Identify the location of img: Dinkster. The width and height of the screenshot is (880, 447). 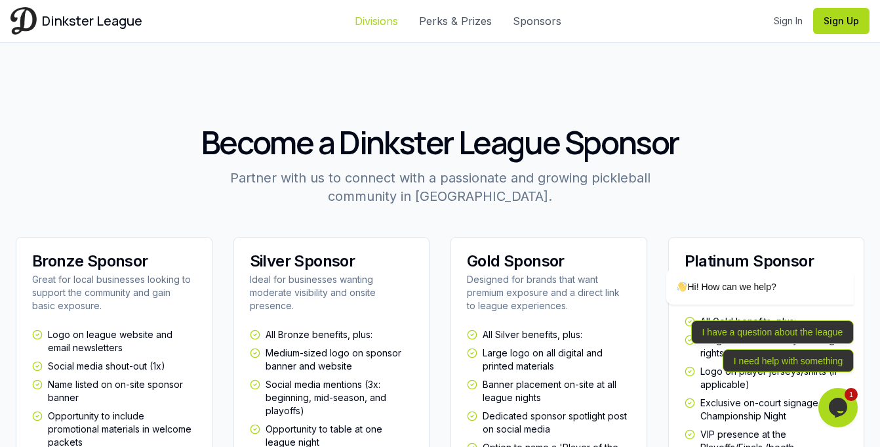
(24, 20).